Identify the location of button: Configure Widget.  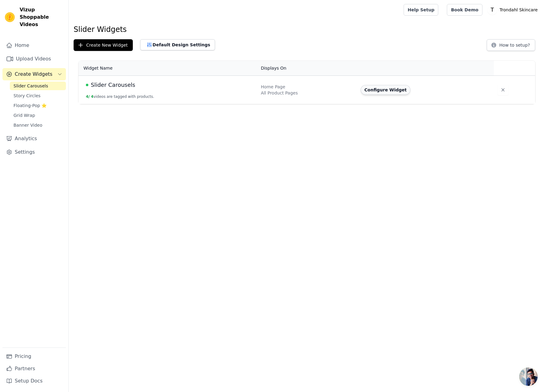
(385, 90).